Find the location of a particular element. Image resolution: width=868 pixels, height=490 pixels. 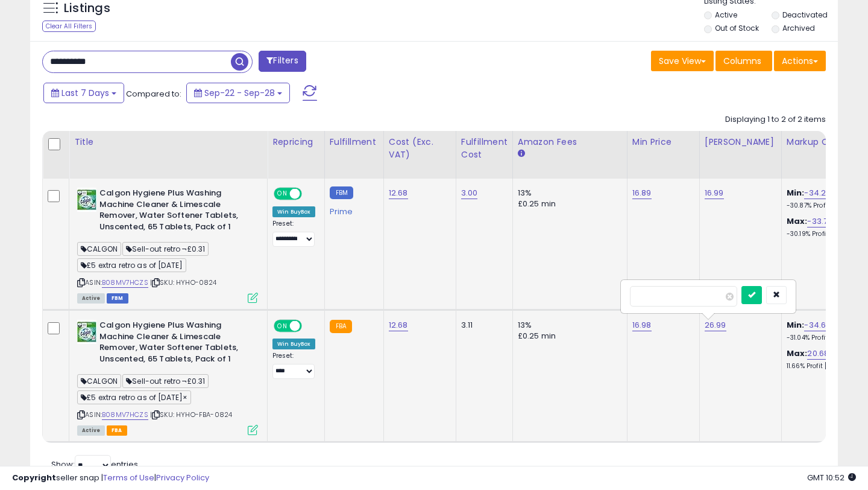

a: 20.68 is located at coordinates (819, 353).